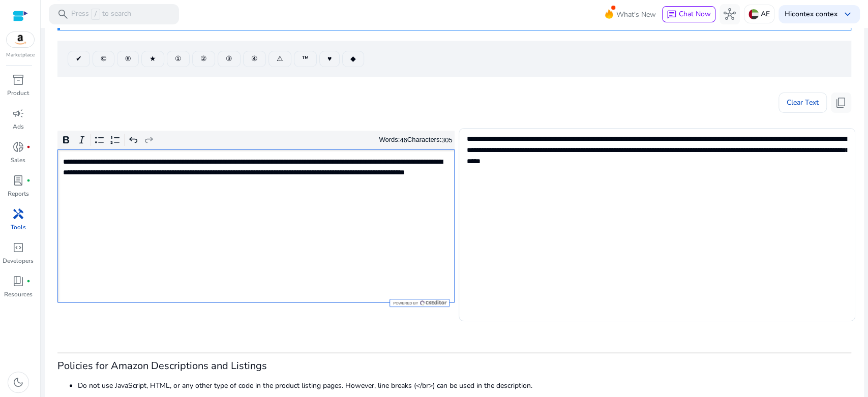 The width and height of the screenshot is (868, 397). What do you see at coordinates (18, 147) in the screenshot?
I see `span: donut_small` at bounding box center [18, 147].